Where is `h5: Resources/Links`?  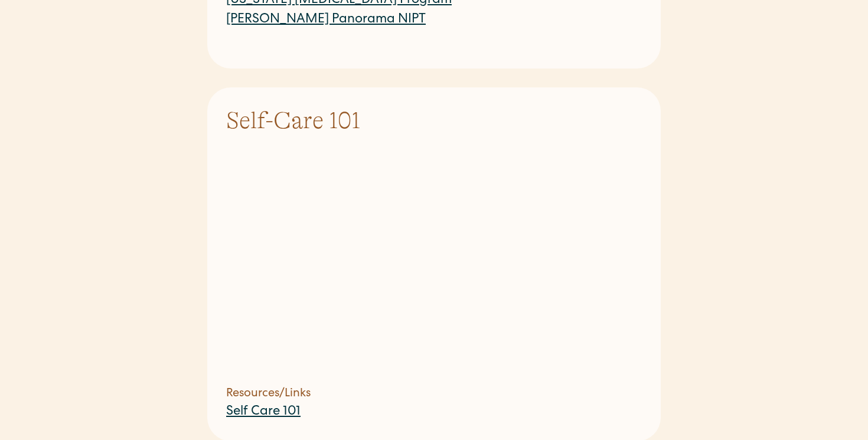
h5: Resources/Links is located at coordinates (434, 394).